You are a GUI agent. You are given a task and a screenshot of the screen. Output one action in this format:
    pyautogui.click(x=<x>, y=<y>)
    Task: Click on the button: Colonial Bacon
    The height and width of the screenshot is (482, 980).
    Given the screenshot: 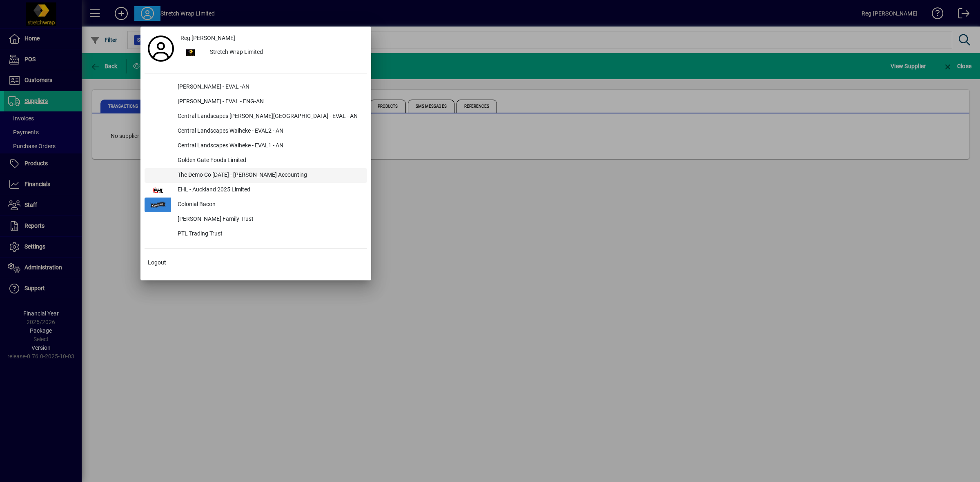 What is the action you would take?
    pyautogui.click(x=256, y=205)
    